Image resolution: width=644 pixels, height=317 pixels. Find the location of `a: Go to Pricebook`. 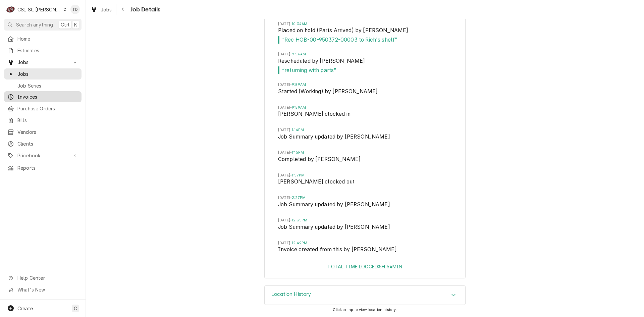

a: Go to Pricebook is located at coordinates (43, 155).